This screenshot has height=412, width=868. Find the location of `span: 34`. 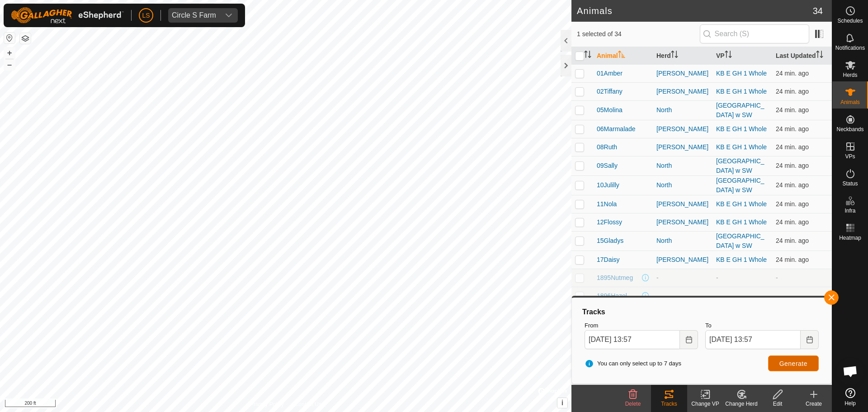

span: 34 is located at coordinates (818, 11).